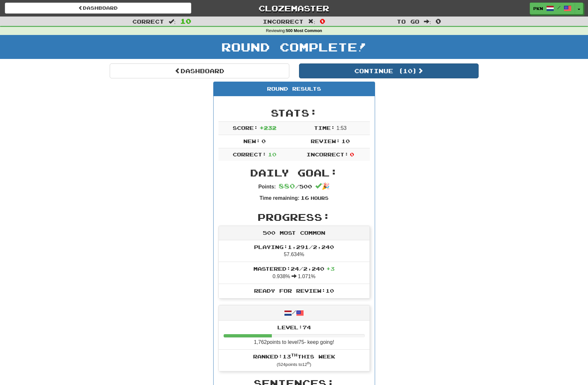 This screenshot has height=385, width=588. What do you see at coordinates (553, 8) in the screenshot?
I see `a: pkn /` at bounding box center [553, 8].